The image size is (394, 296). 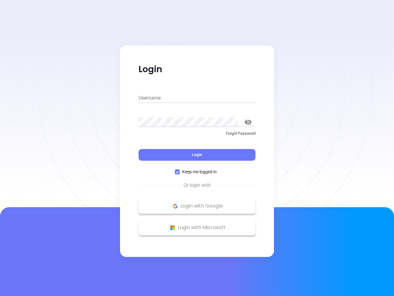 What do you see at coordinates (200, 172) in the screenshot?
I see `span: Keep me logged in` at bounding box center [200, 172].